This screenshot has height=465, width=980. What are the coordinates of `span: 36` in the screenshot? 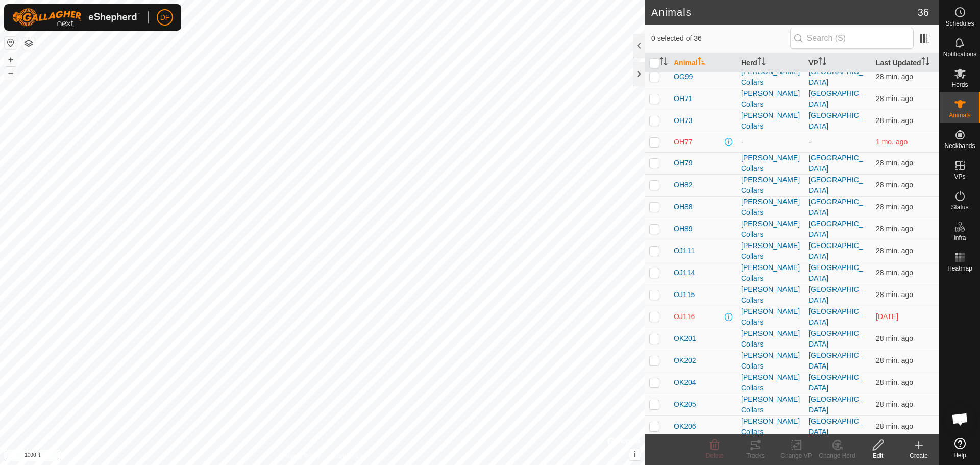 It's located at (923, 13).